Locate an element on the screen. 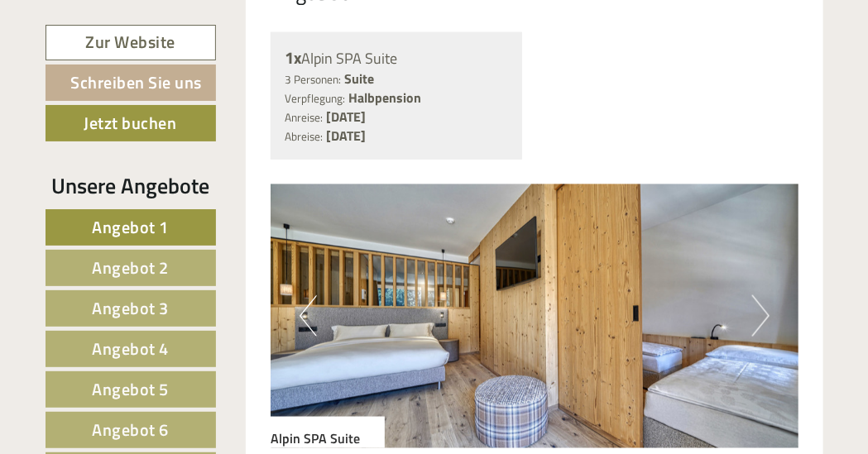 The height and width of the screenshot is (454, 868). a: Zur Website is located at coordinates (130, 42).